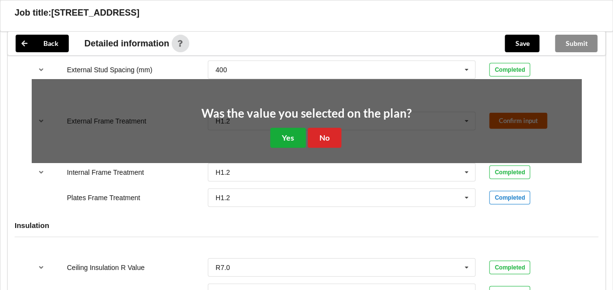 This screenshot has height=290, width=613. What do you see at coordinates (306, 225) in the screenshot?
I see `h4: Insulation` at bounding box center [306, 225].